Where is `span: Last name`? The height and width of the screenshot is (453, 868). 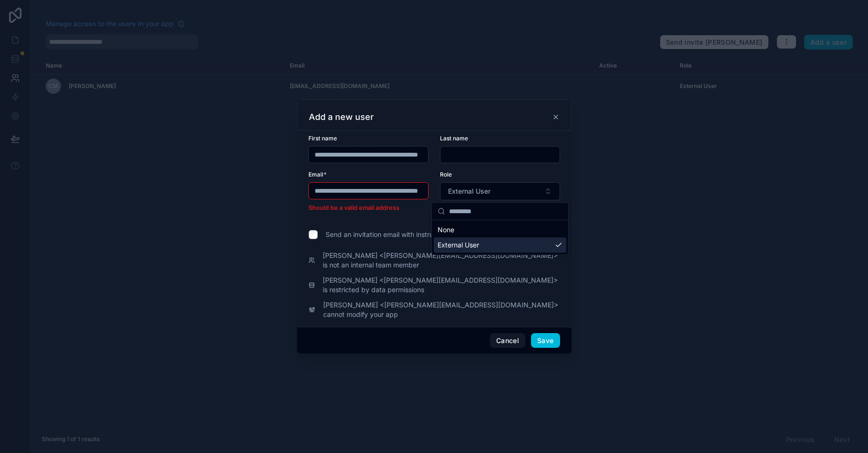 span: Last name is located at coordinates (453, 138).